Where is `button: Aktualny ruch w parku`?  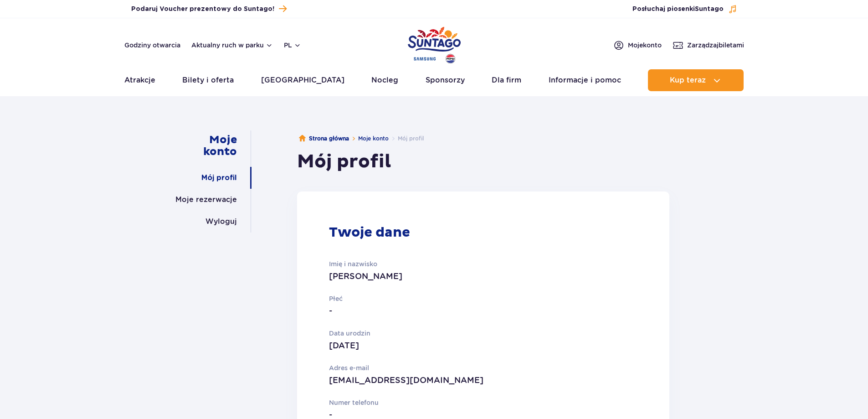
button: Aktualny ruch w parku is located at coordinates (232, 45).